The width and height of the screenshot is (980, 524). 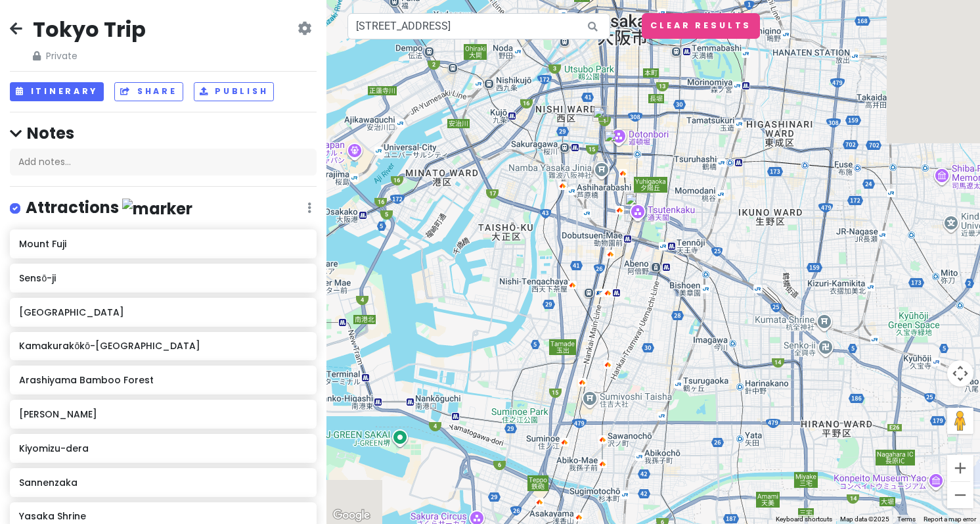 I want to click on h4: Notes, so click(x=162, y=133).